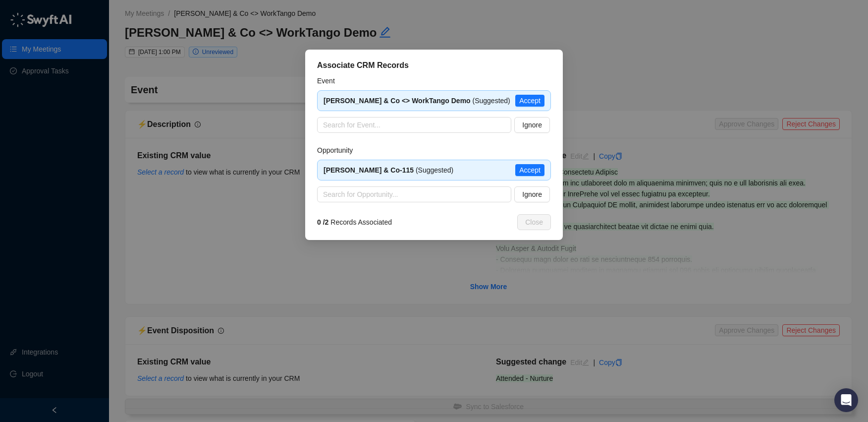 This screenshot has height=422, width=868. Describe the element at coordinates (534, 222) in the screenshot. I see `button: Close` at that location.